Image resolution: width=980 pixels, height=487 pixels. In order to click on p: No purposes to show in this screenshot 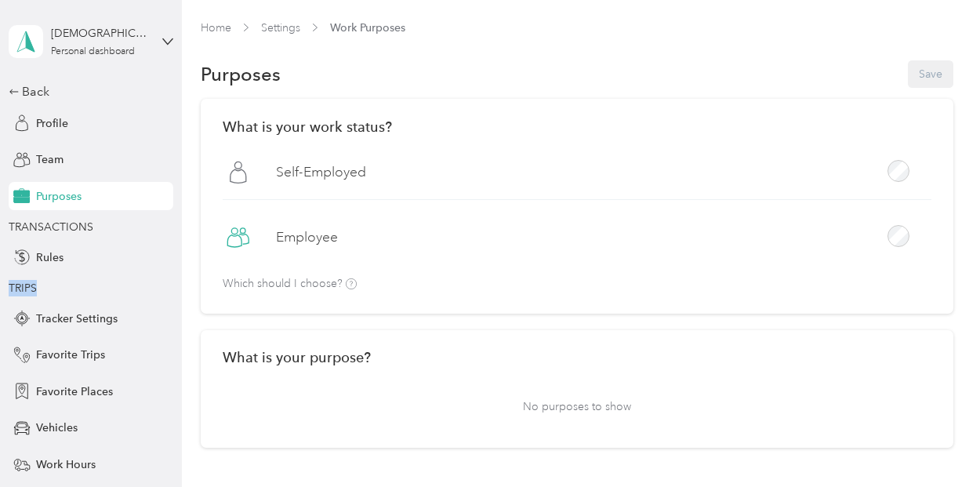, I will do `click(576, 406)`.